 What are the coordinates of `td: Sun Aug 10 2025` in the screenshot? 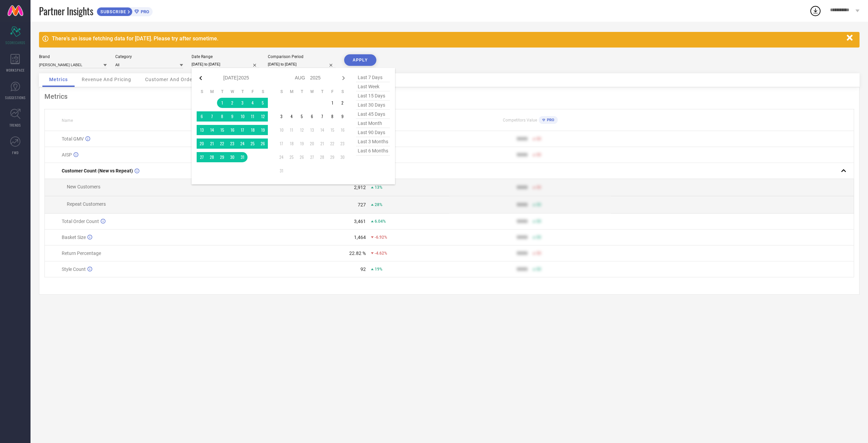 It's located at (281, 130).